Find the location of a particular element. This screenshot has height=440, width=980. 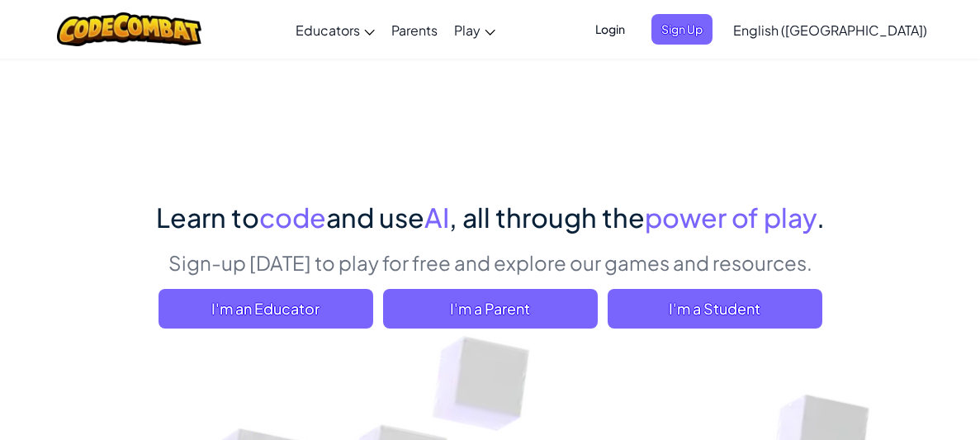

img: CodeCombat logo is located at coordinates (129, 29).